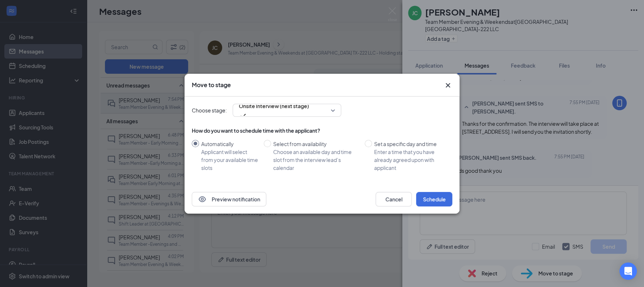 The image size is (644, 287). Describe the element at coordinates (410, 160) in the screenshot. I see `div: Enter a time that you have already agreed upon with applicant` at that location.